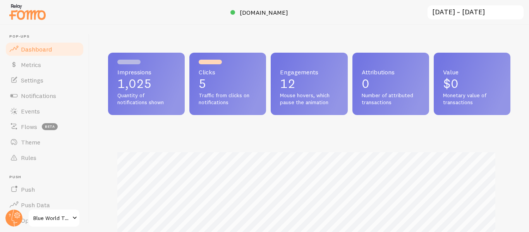 The width and height of the screenshot is (529, 232). I want to click on a: Notifications, so click(45, 96).